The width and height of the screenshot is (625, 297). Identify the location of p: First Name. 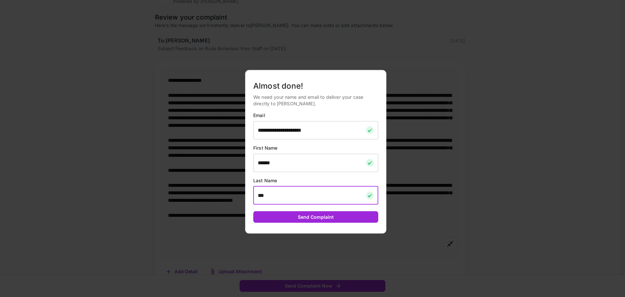
(316, 148).